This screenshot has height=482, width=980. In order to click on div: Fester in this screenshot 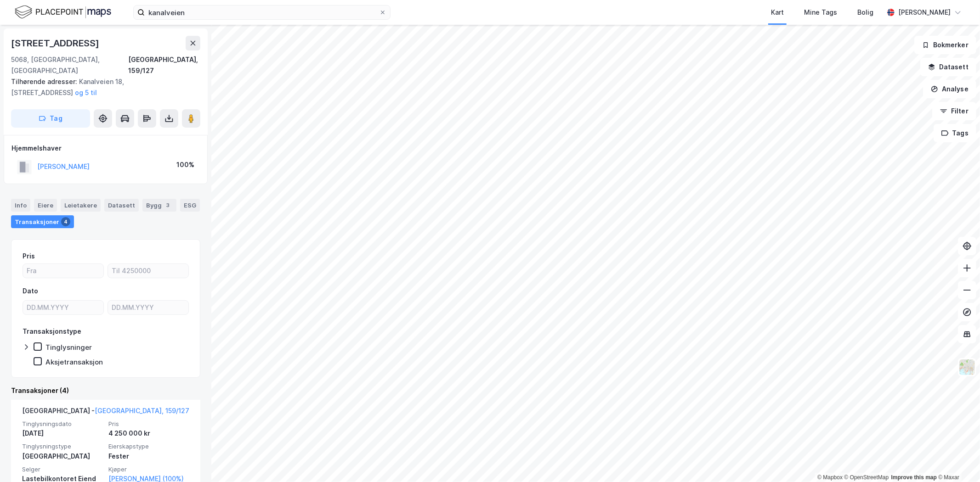, I will do `click(149, 456)`.